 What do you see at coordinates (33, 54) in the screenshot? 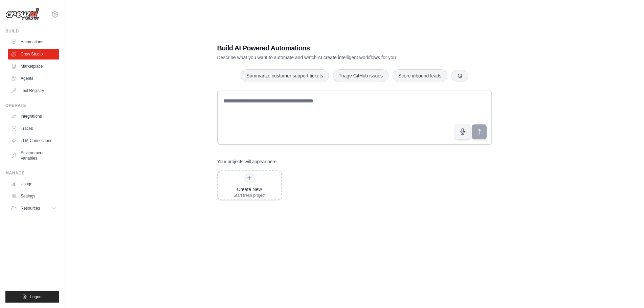
I see `a: Crew Studio` at bounding box center [33, 54].